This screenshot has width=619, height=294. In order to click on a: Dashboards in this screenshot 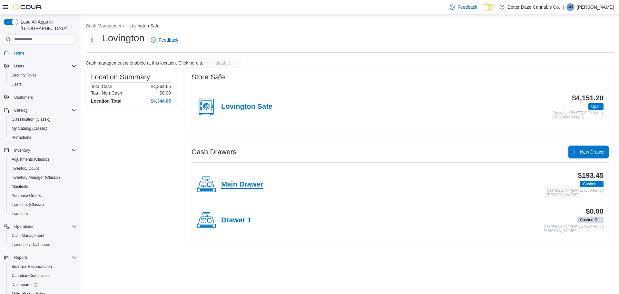, I will do `click(25, 284)`.